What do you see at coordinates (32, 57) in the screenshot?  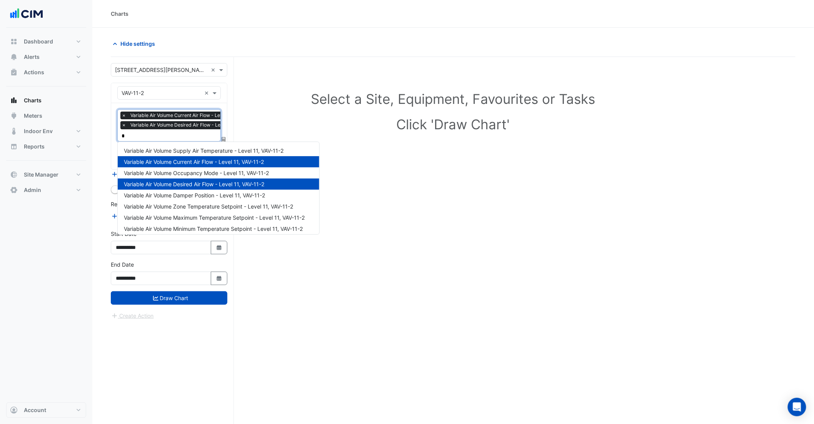 I see `span: Alerts` at bounding box center [32, 57].